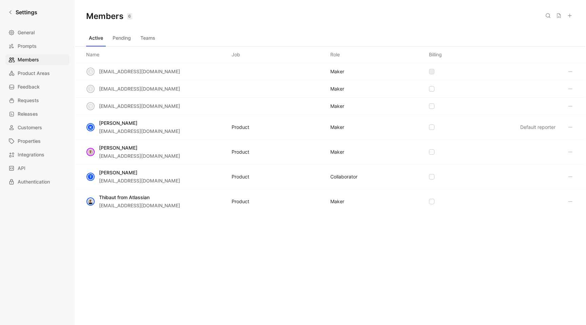 This screenshot has height=325, width=586. Describe the element at coordinates (236, 55) in the screenshot. I see `div: Job` at that location.